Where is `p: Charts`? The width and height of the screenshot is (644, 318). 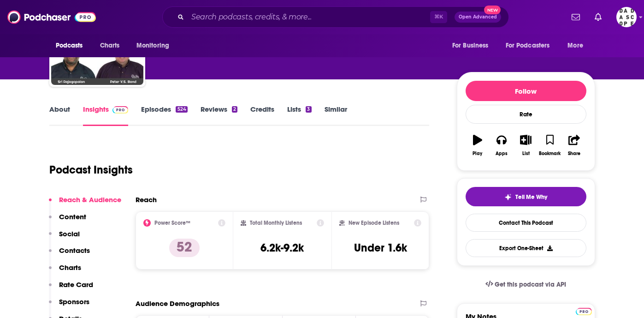 p: Charts is located at coordinates (70, 267).